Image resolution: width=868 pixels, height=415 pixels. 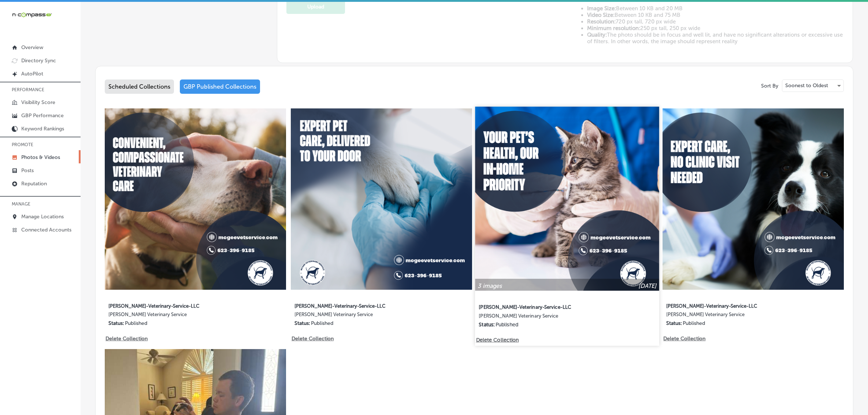 What do you see at coordinates (41, 157) in the screenshot?
I see `p: Photos & Videos` at bounding box center [41, 157].